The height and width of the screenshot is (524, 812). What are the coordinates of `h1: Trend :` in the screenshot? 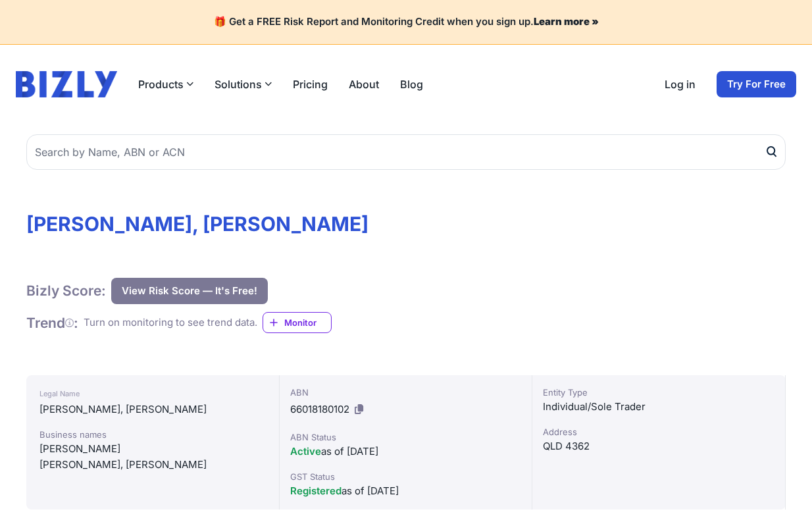 It's located at (52, 323).